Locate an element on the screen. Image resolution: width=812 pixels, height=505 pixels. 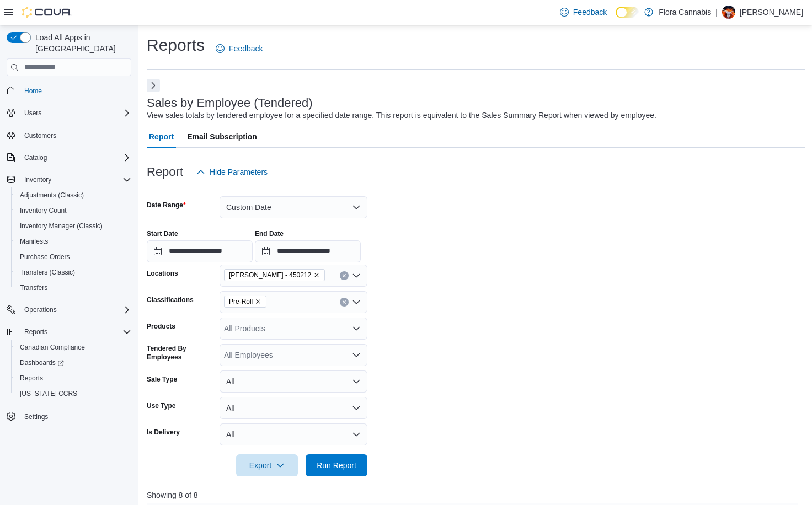
label: Is Delivery is located at coordinates (164, 433).